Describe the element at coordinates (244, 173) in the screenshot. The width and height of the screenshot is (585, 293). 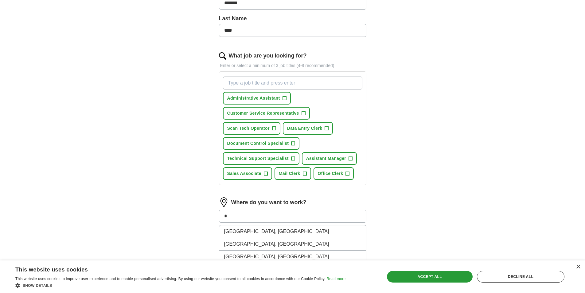
I see `span: Sales Associate` at that location.